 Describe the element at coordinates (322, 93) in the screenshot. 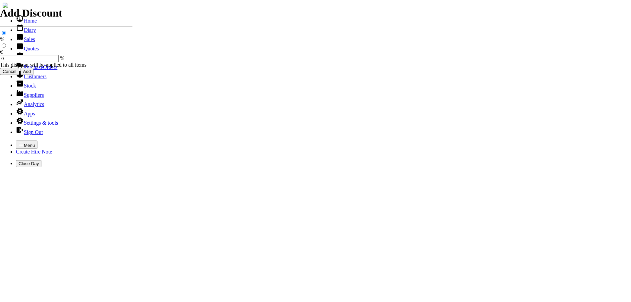

I see `li: Suppliers` at that location.